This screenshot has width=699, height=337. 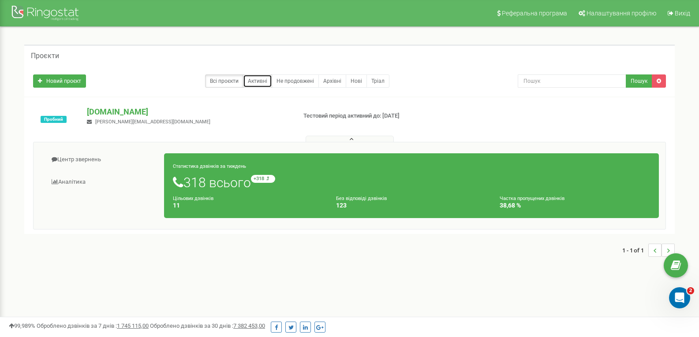 What do you see at coordinates (572, 81) in the screenshot?
I see `input: Пошук` at bounding box center [572, 81].